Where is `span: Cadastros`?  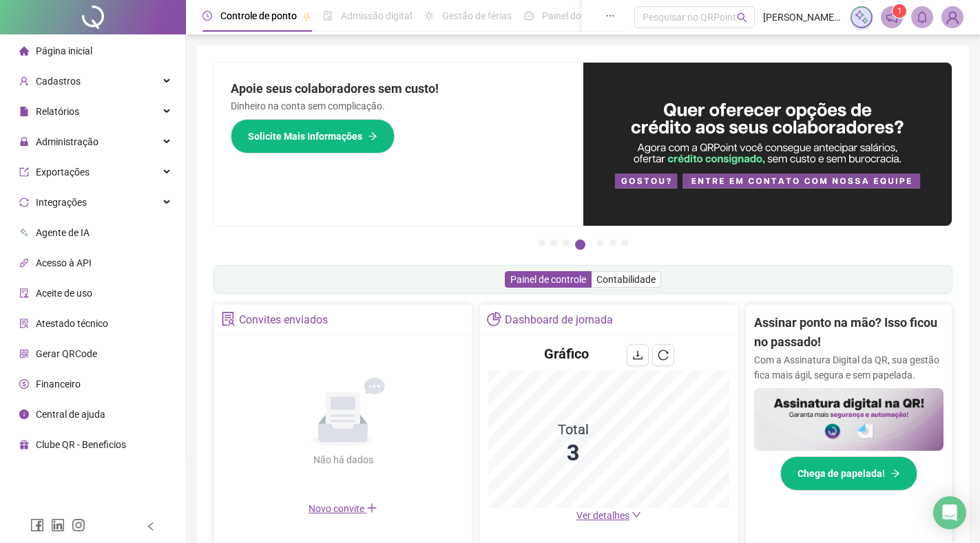 span: Cadastros is located at coordinates (58, 81).